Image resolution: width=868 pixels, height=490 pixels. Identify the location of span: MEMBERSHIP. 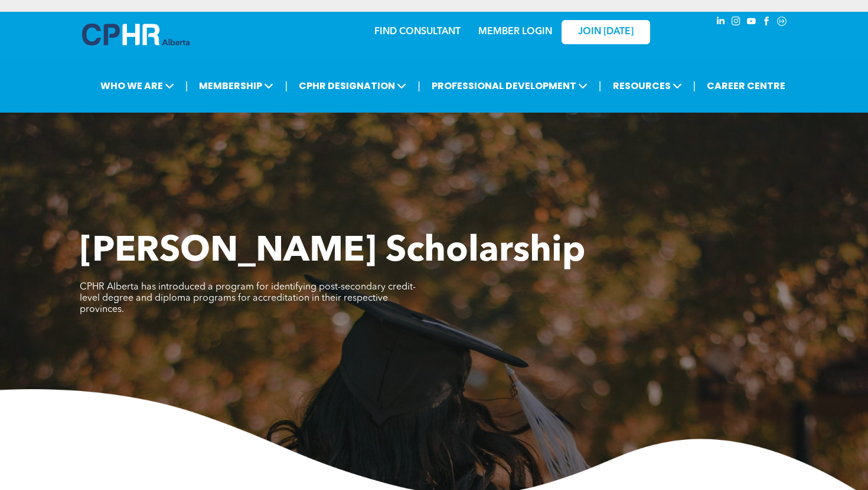
(237, 86).